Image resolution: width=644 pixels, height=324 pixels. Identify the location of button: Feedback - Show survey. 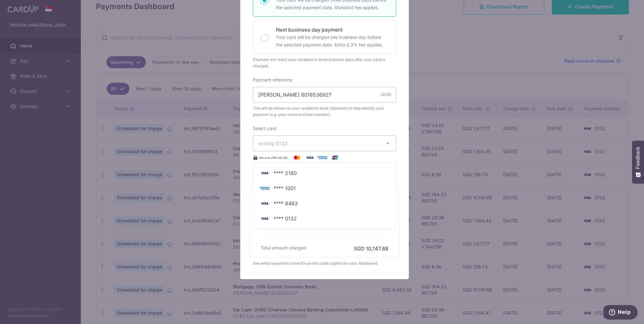
(638, 162).